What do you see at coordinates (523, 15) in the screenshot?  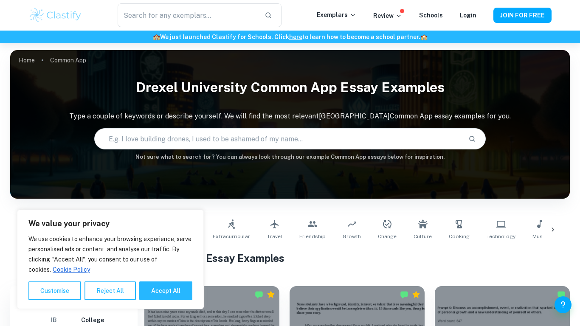 I see `button: JOIN FOR FREE` at bounding box center [523, 15].